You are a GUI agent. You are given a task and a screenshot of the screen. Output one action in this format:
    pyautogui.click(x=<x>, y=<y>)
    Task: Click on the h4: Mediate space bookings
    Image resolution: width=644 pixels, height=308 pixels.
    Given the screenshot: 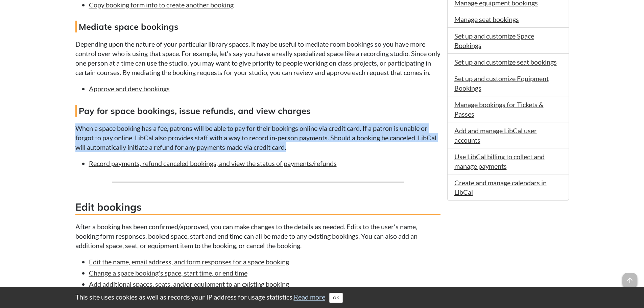 What is the action you would take?
    pyautogui.click(x=258, y=27)
    